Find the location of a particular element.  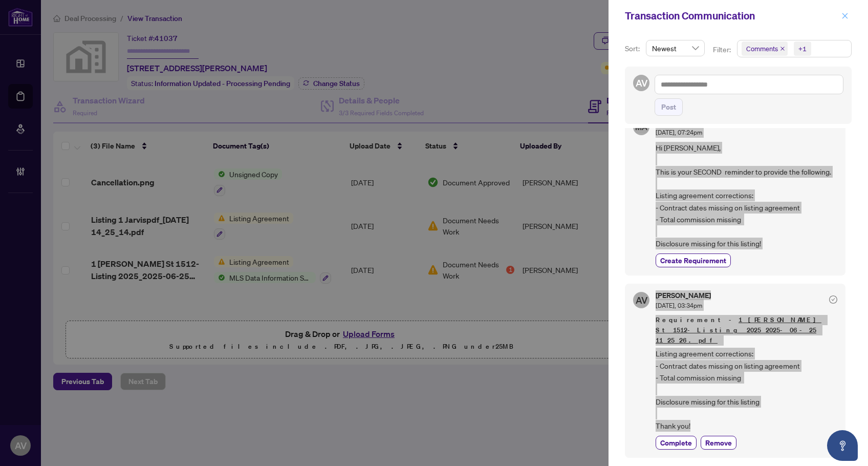

span: MA is located at coordinates (641, 127).